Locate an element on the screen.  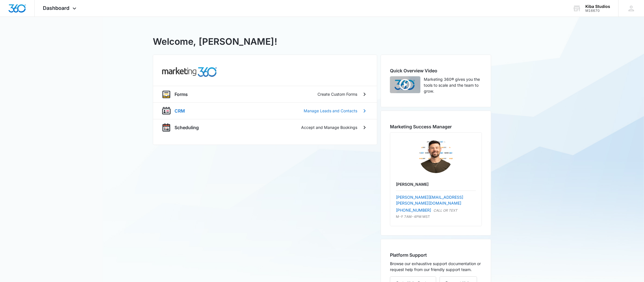
p: CRM is located at coordinates (179, 111).